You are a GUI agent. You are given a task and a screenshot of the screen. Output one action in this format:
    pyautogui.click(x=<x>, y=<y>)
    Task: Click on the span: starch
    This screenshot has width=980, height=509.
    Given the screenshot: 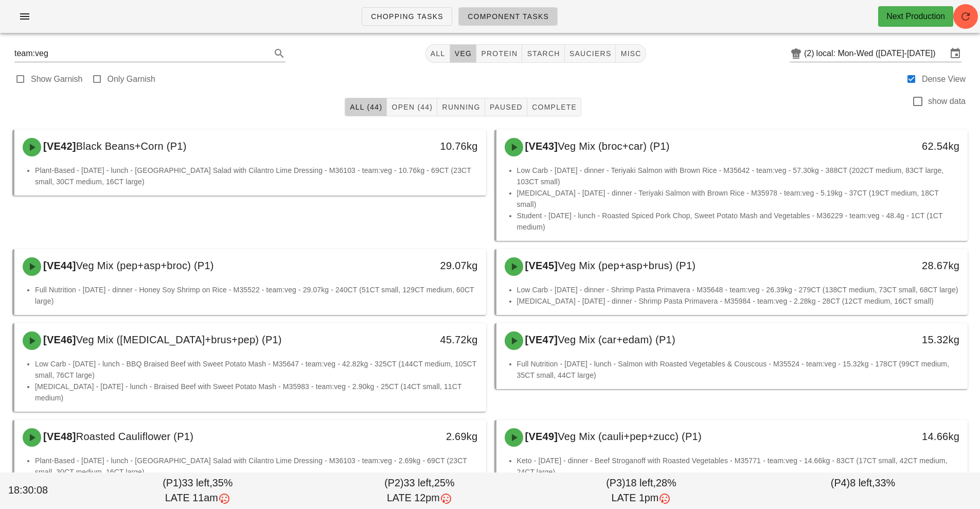 What is the action you would take?
    pyautogui.click(x=543, y=53)
    